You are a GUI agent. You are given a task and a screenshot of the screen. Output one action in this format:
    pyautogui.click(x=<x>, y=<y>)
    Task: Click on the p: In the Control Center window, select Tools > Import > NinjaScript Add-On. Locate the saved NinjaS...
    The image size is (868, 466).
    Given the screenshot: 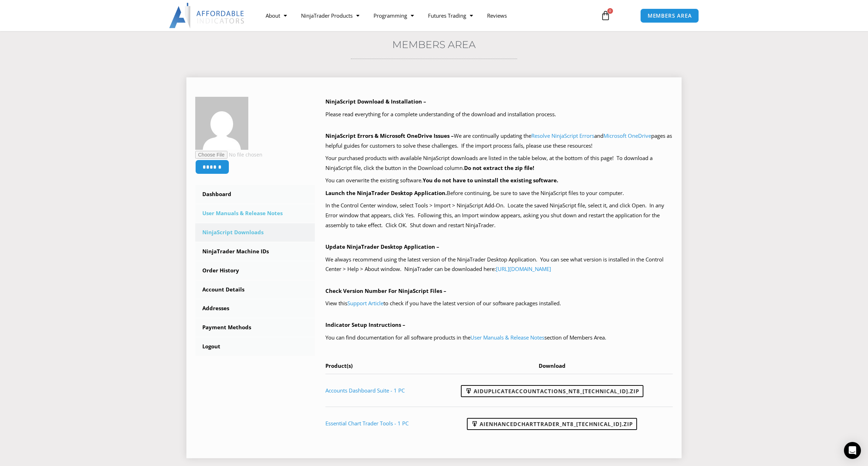 What is the action you would take?
    pyautogui.click(x=499, y=215)
    